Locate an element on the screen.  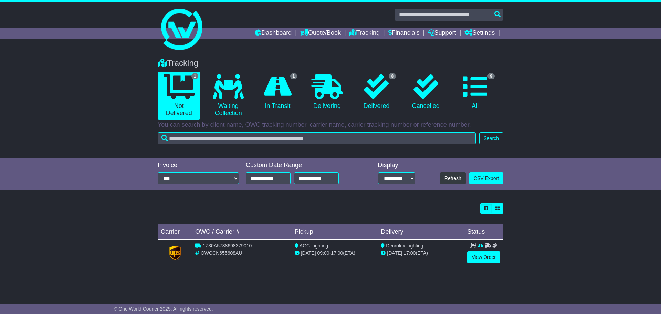
a: Waiting Collection is located at coordinates (228, 95).